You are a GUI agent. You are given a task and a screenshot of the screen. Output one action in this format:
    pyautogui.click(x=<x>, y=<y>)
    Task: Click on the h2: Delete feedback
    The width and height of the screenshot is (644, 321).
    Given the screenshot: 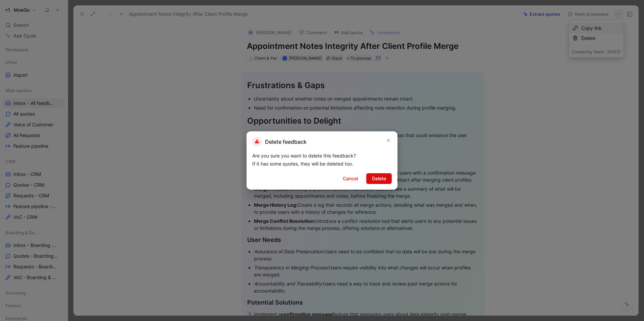 What is the action you would take?
    pyautogui.click(x=279, y=142)
    